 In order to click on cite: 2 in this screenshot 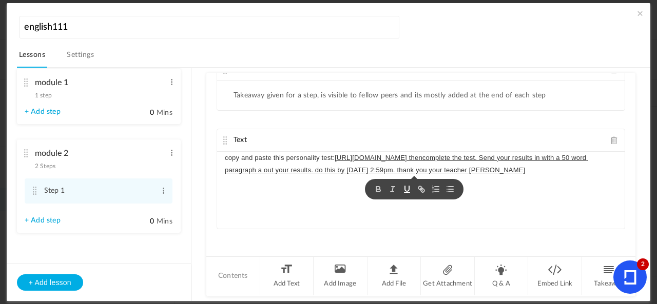, I will do `click(643, 264)`.